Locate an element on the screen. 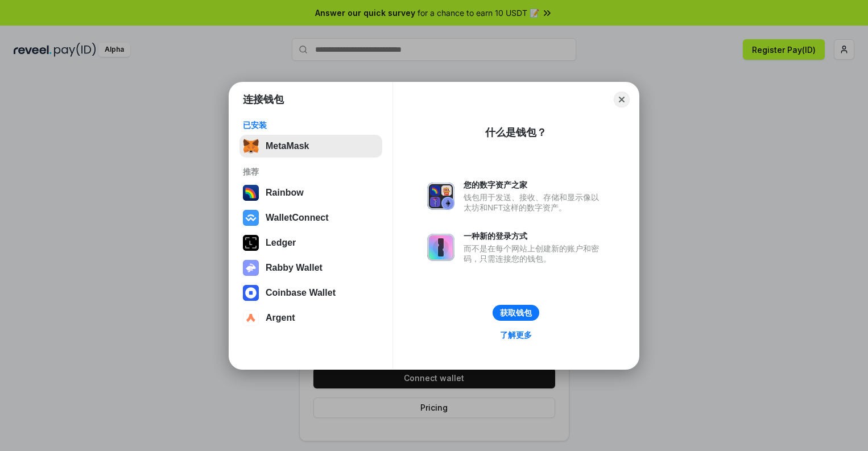 The height and width of the screenshot is (451, 868). div: 什么是钱包？ is located at coordinates (516, 133).